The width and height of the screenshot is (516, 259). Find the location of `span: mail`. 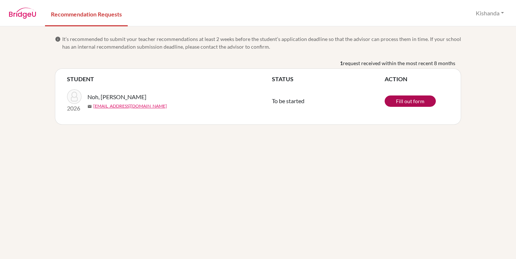

span: mail is located at coordinates (90, 106).